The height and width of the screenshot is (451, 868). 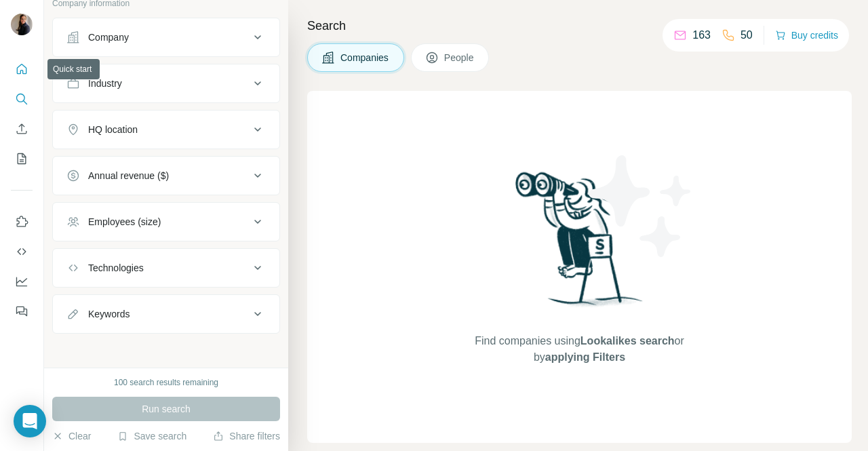 I want to click on button: Technologies, so click(x=166, y=268).